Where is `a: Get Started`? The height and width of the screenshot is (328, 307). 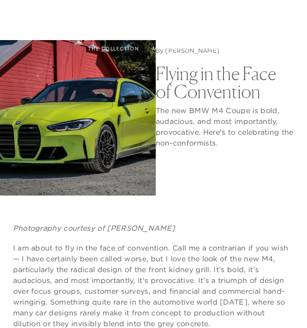
a: Get Started is located at coordinates (28, 17).